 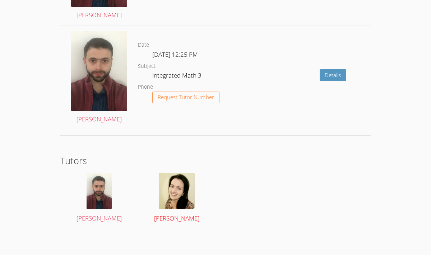 What do you see at coordinates (333, 75) in the screenshot?
I see `a: Details` at bounding box center [333, 75].